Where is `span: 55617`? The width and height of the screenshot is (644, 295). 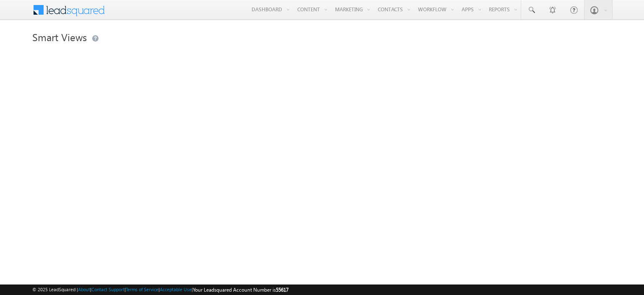 span: 55617 is located at coordinates (282, 289).